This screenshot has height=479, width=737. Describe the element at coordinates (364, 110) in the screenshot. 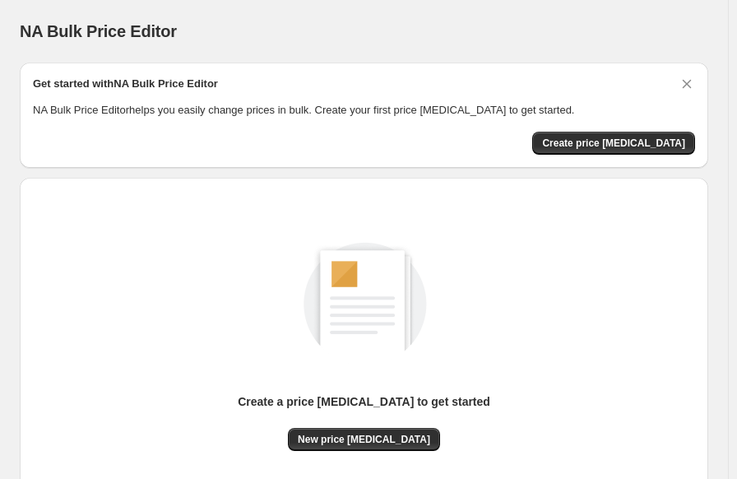

I see `p: NA Bulk Price Editor helps you easily change prices in bulk. Create your first price [MEDICAL_DAT...` at that location.